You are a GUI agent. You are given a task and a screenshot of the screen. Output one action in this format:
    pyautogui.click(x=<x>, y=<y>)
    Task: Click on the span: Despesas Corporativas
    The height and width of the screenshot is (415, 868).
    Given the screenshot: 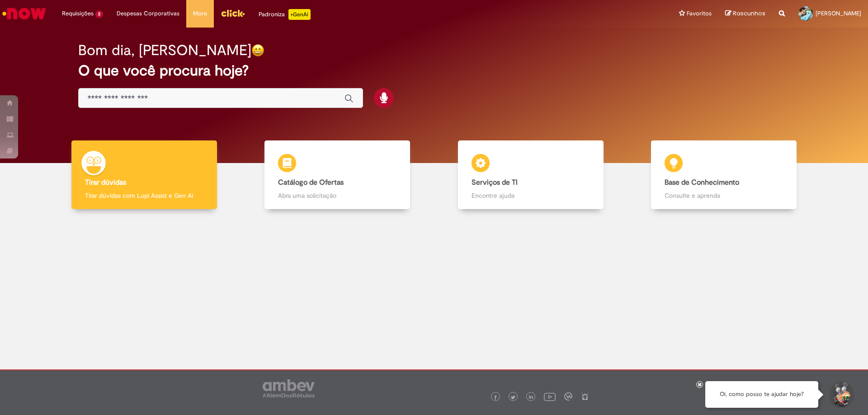 What is the action you would take?
    pyautogui.click(x=148, y=13)
    